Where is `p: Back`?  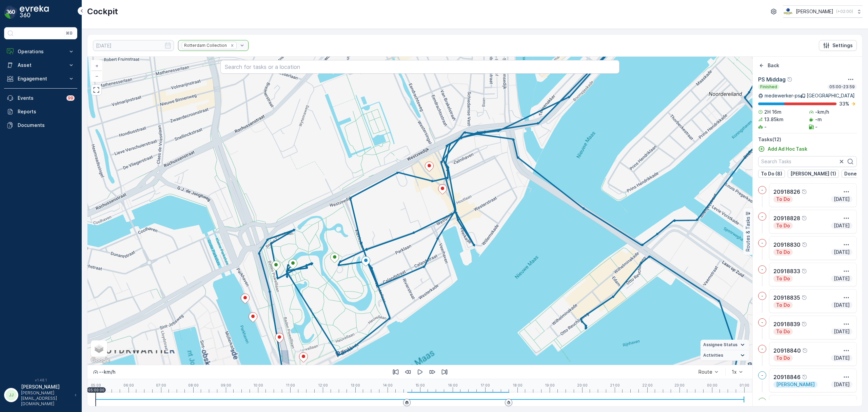 p: Back is located at coordinates (773, 65).